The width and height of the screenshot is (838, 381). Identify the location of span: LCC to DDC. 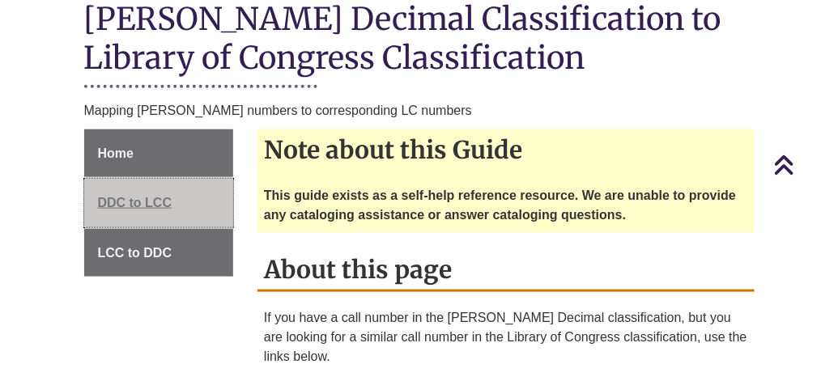
(135, 253).